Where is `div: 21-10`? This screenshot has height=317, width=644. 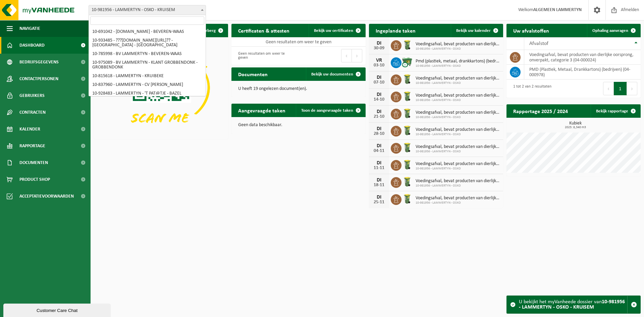 div: 21-10 is located at coordinates (379, 117).